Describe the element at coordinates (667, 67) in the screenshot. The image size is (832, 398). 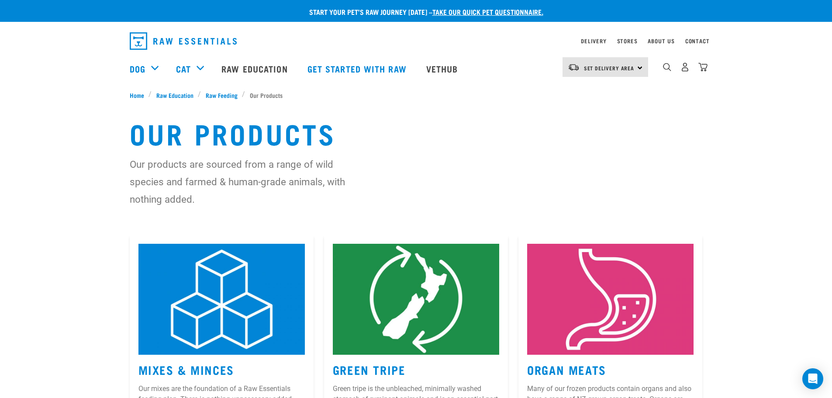
I see `img: home-icon-1@2x.png` at that location.